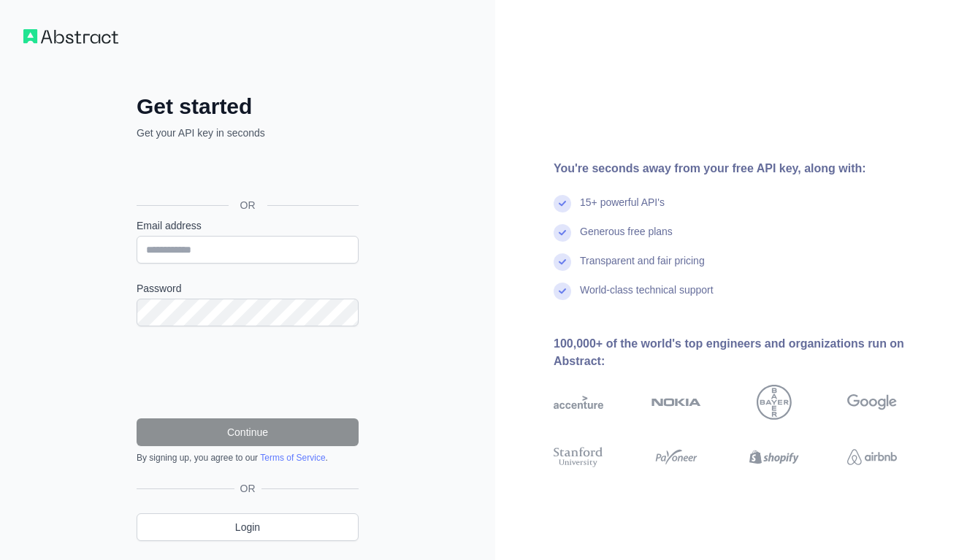  I want to click on img: payoneer, so click(677, 457).